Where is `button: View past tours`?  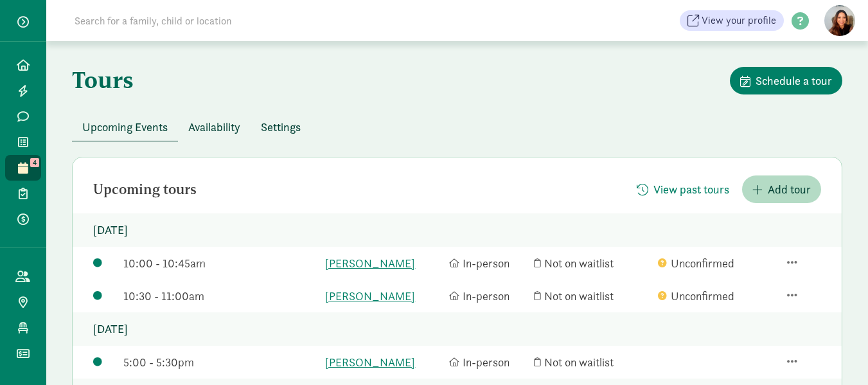 button: View past tours is located at coordinates (683, 189).